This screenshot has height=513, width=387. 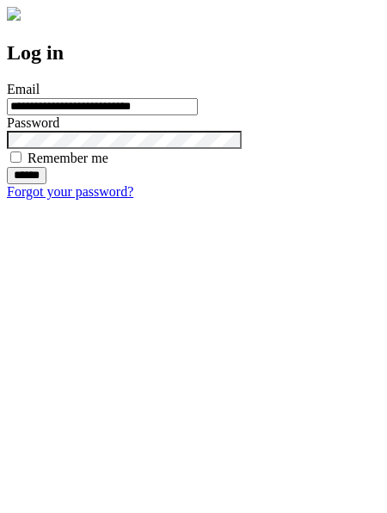 What do you see at coordinates (70, 191) in the screenshot?
I see `a: Forgot your password?` at bounding box center [70, 191].